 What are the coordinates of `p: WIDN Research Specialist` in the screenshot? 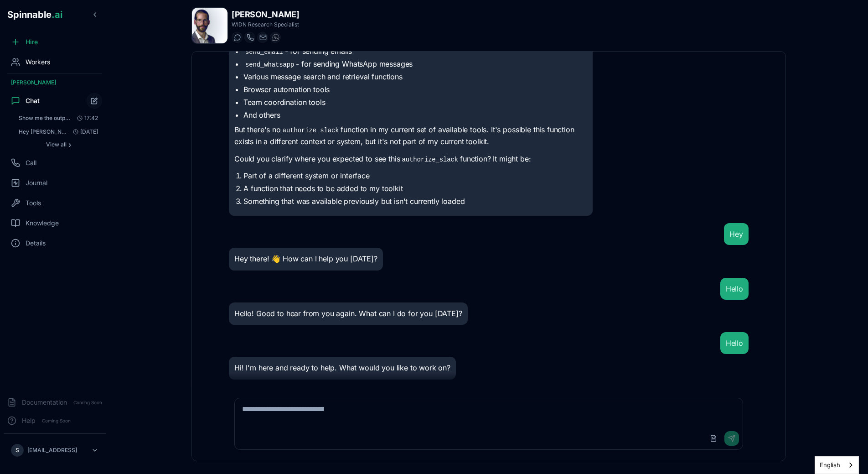 It's located at (265, 25).